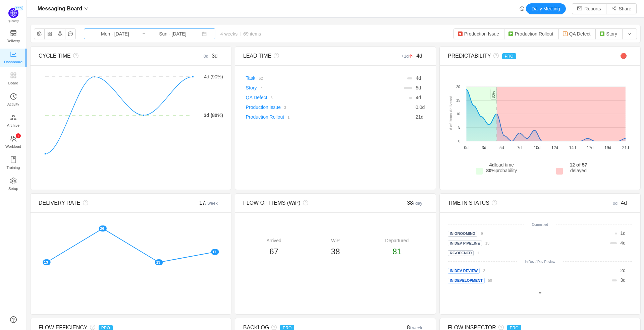  Describe the element at coordinates (480, 233) in the screenshot. I see `a: 9` at that location.